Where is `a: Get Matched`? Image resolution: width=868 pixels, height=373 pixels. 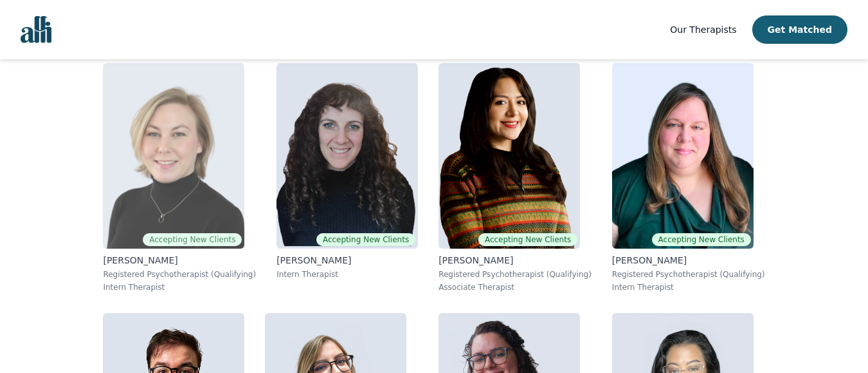 a: Get Matched is located at coordinates (800, 30).